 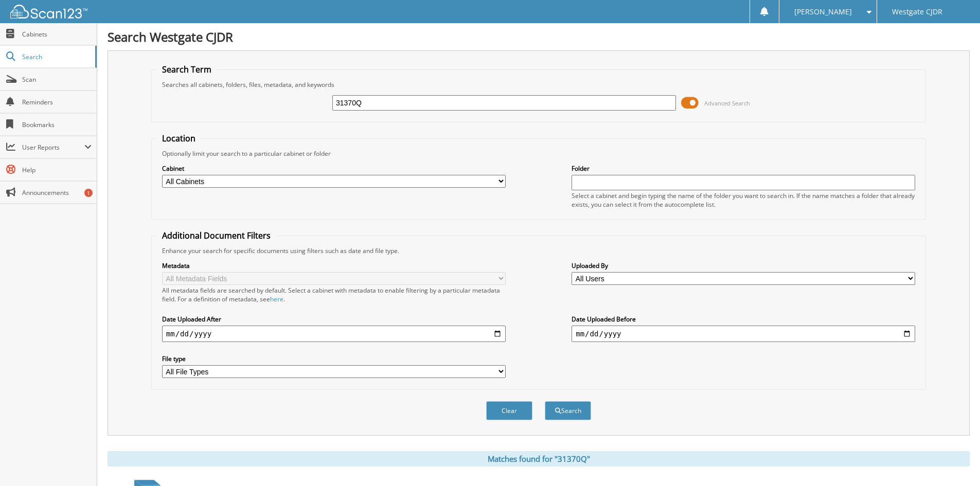 I want to click on div: Searches all cabinets, folders, files, metadata, and keywords, so click(x=538, y=84).